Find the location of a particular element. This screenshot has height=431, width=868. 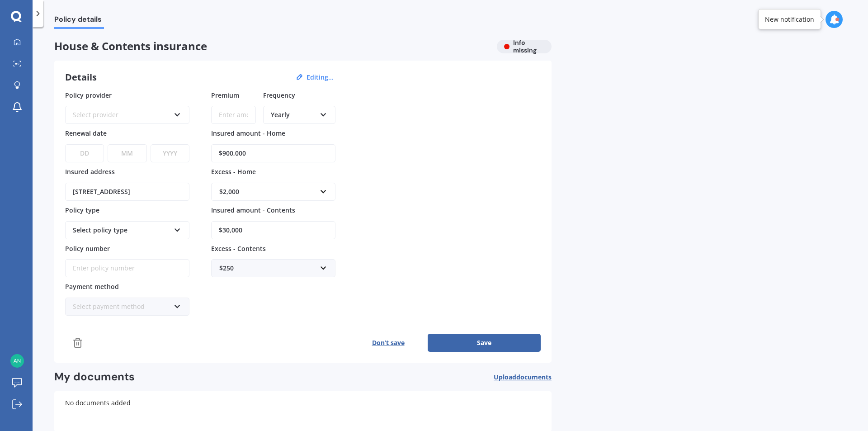

span: Insured amount - Contents is located at coordinates (253, 210).